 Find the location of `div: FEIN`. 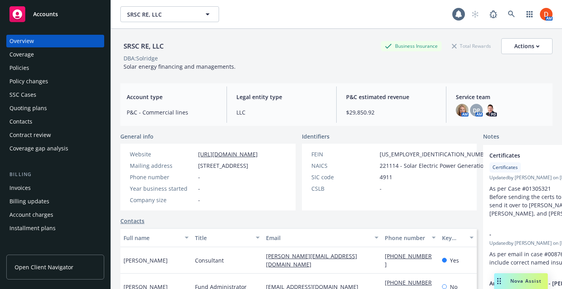

div: FEIN is located at coordinates (344, 154).